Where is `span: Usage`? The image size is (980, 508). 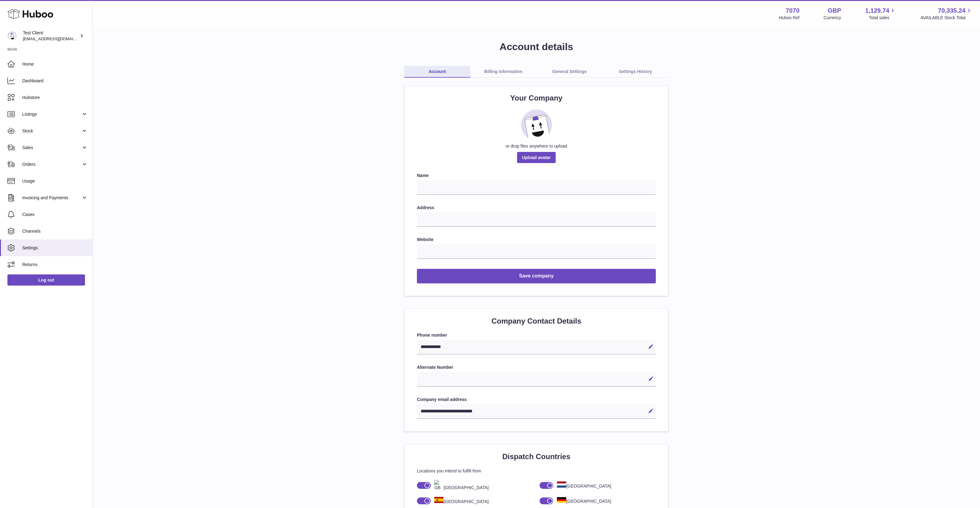 span: Usage is located at coordinates (55, 181).